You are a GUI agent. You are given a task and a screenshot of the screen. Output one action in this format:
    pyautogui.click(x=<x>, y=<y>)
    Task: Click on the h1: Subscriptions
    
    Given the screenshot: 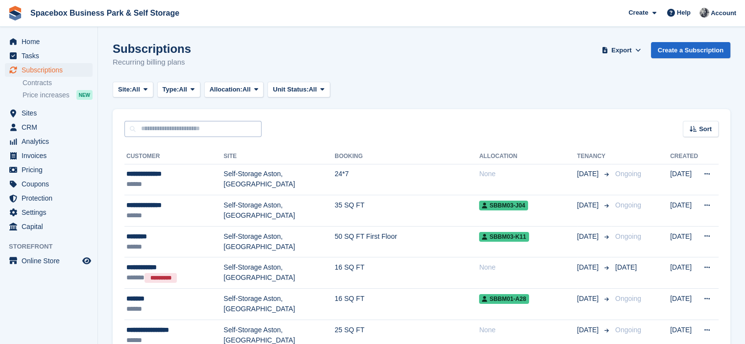 What is the action you would take?
    pyautogui.click(x=152, y=48)
    